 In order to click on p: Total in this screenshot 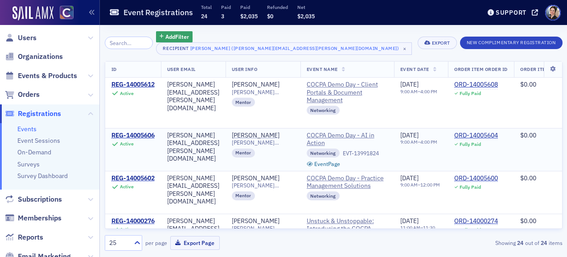, I will do `click(206, 7)`.